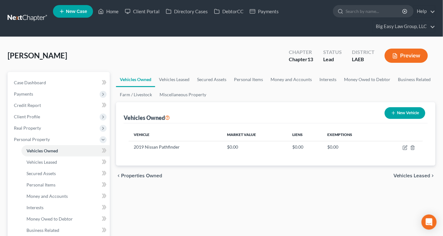 The image size is (443, 236). What do you see at coordinates (364, 52) in the screenshot?
I see `div: District` at bounding box center [364, 52].